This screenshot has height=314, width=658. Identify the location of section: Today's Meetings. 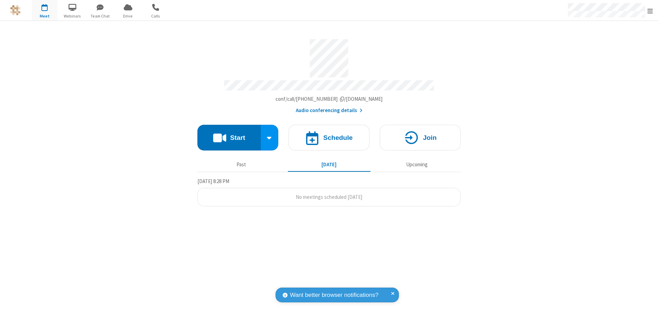
(329, 192).